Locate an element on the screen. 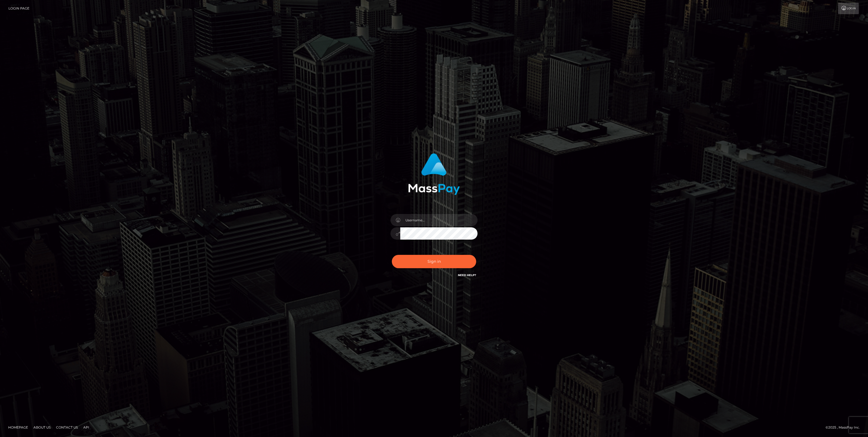 The image size is (868, 437). button: Sign in is located at coordinates (434, 261).